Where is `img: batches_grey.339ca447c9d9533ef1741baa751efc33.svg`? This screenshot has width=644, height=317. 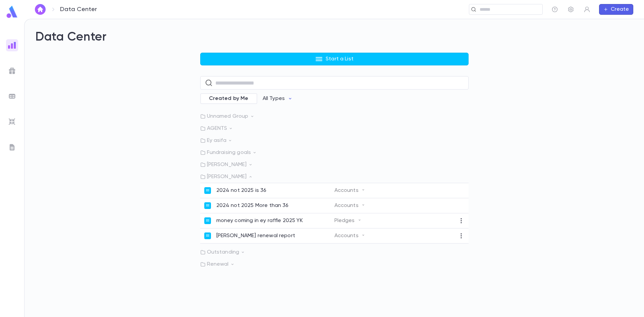 img: batches_grey.339ca447c9d9533ef1741baa751efc33.svg is located at coordinates (12, 96).